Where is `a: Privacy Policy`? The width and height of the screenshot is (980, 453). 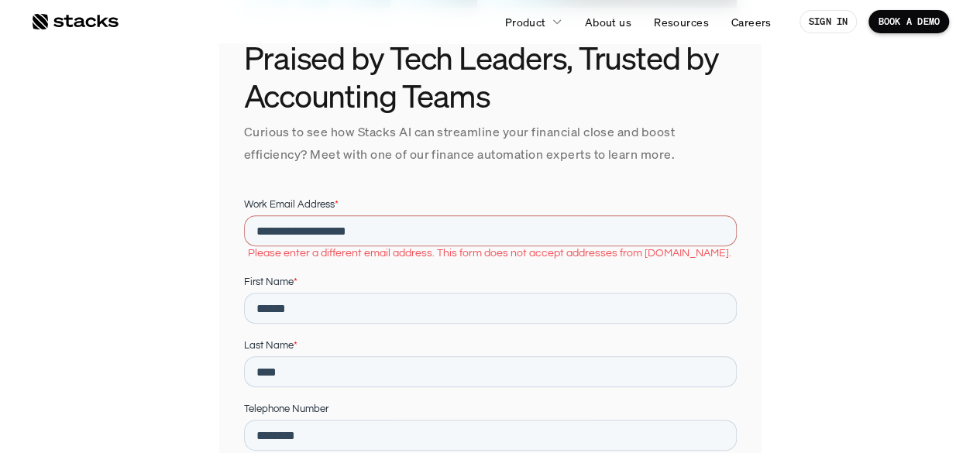 a: Privacy Policy is located at coordinates (330, 422).